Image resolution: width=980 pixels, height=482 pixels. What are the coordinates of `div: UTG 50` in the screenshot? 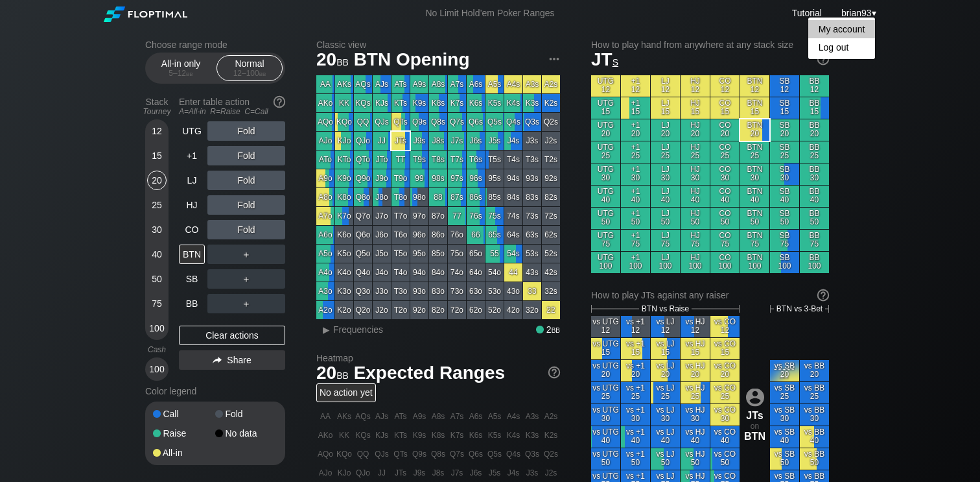 It's located at (605, 218).